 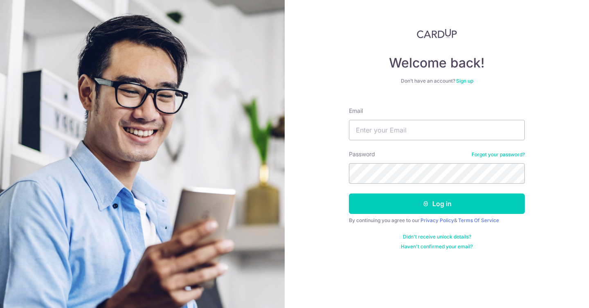 What do you see at coordinates (437, 34) in the screenshot?
I see `img: CardUp Logo` at bounding box center [437, 34].